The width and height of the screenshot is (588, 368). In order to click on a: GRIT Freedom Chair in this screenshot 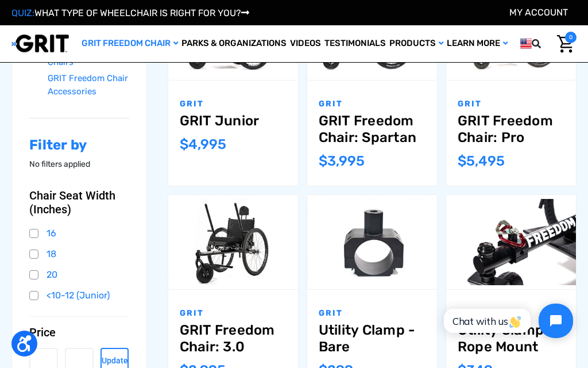, I will do `click(130, 44)`.